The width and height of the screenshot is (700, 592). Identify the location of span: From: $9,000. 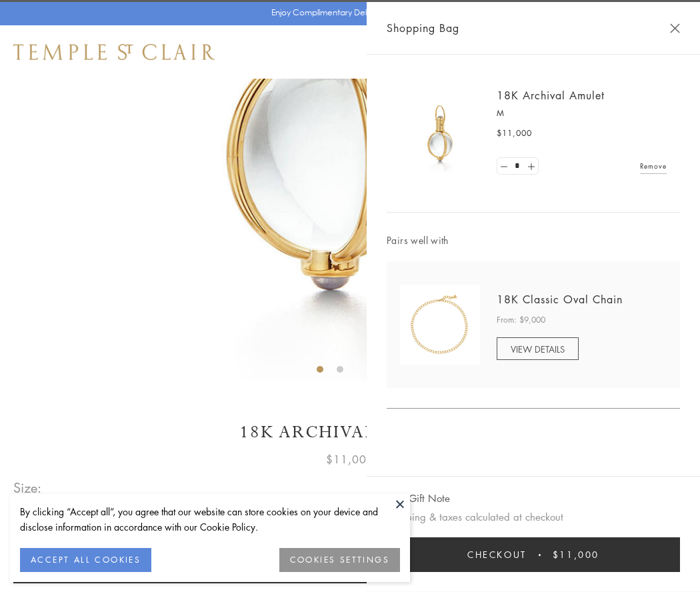
(520, 320).